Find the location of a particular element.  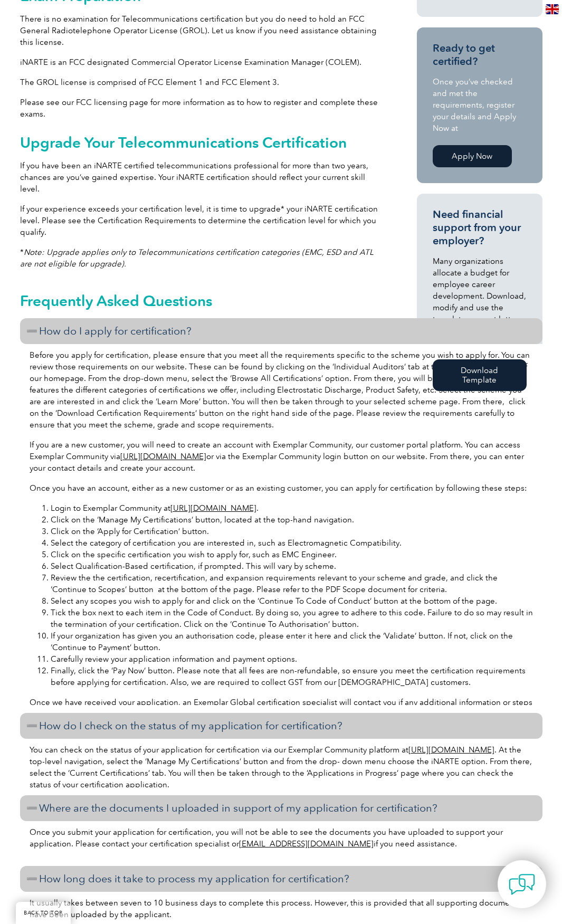

li: Select the category of certification you are interested in, such as Electromagnetic Compatibility. is located at coordinates (292, 543).